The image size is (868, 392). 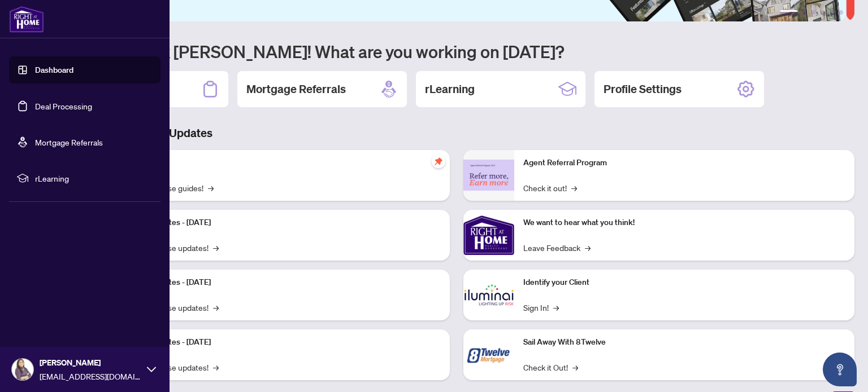 What do you see at coordinates (489, 175) in the screenshot?
I see `img: Agent Referral Program` at bounding box center [489, 175].